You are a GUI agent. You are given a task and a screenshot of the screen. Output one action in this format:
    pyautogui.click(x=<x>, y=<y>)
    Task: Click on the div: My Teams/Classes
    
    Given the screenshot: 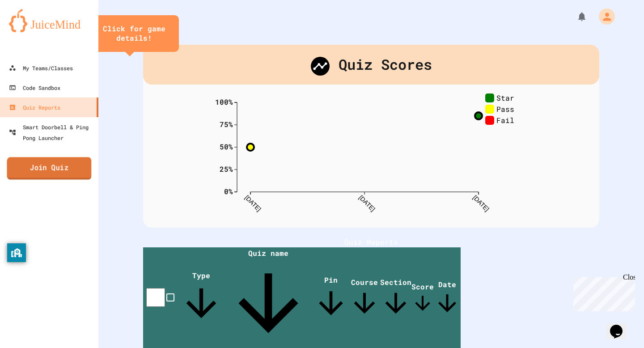 What is the action you would take?
    pyautogui.click(x=41, y=68)
    